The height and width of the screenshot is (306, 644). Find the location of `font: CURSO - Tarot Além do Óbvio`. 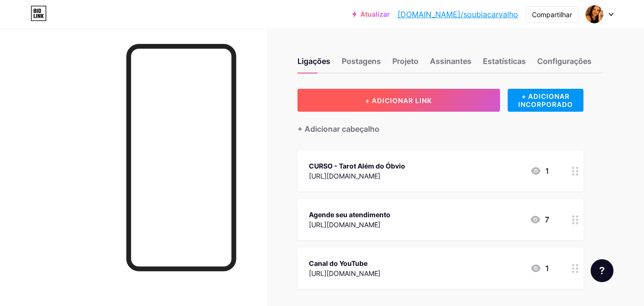

font: CURSO - Tarot Além do Óbvio is located at coordinates (357, 165).